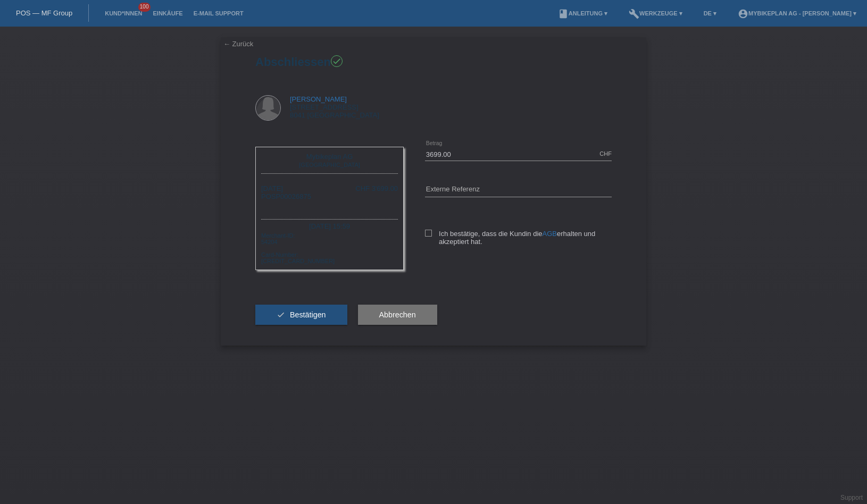 The width and height of the screenshot is (867, 504). What do you see at coordinates (308, 315) in the screenshot?
I see `span: Bestätigen` at bounding box center [308, 315].